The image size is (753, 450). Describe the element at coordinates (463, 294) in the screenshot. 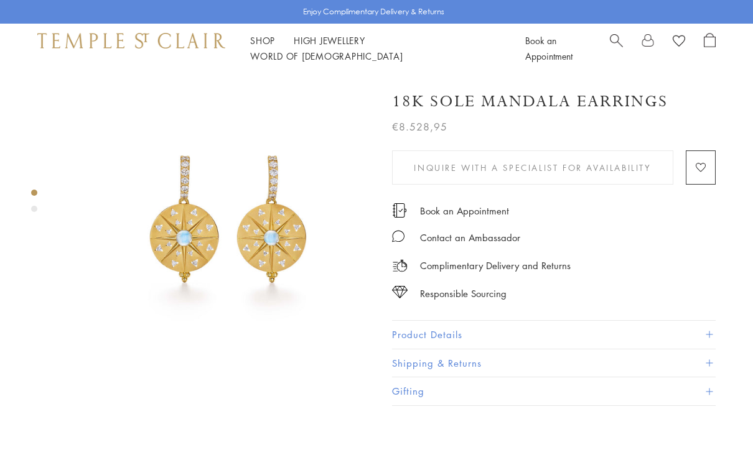

I see `div: Responsible Sourcing` at that location.